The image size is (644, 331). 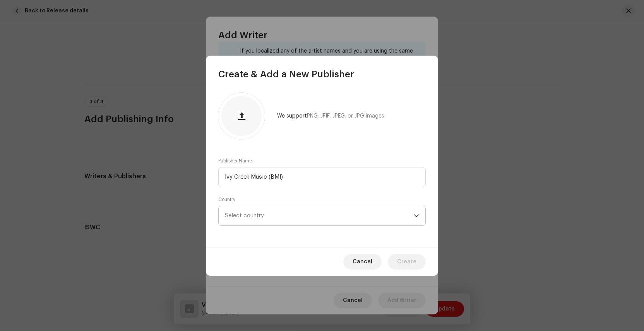 What do you see at coordinates (322, 177) in the screenshot?
I see `input: Enter publisher name` at bounding box center [322, 177].